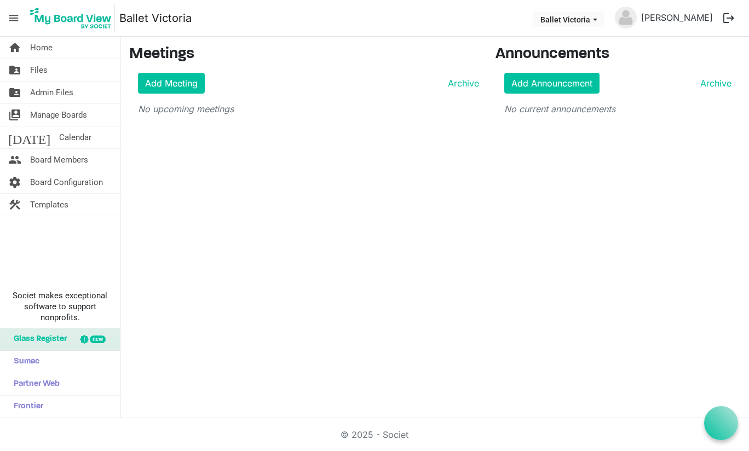  I want to click on span: Calendar, so click(75, 137).